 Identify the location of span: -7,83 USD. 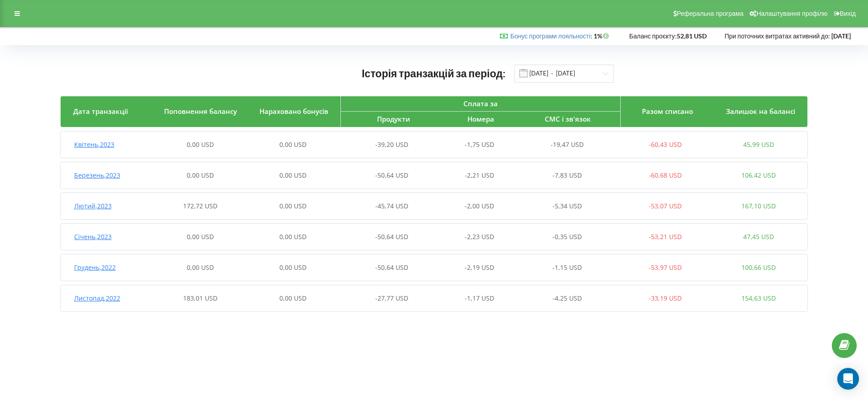
(567, 175).